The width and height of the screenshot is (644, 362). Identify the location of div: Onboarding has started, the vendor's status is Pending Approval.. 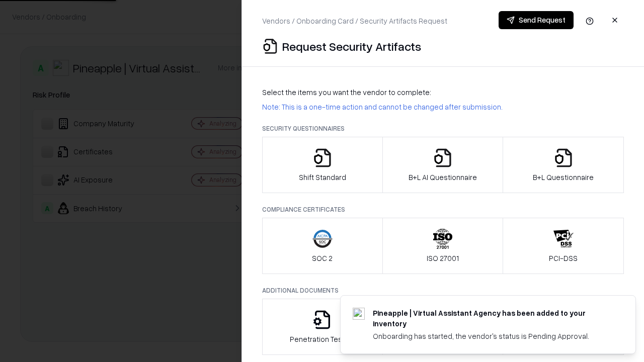
(492, 336).